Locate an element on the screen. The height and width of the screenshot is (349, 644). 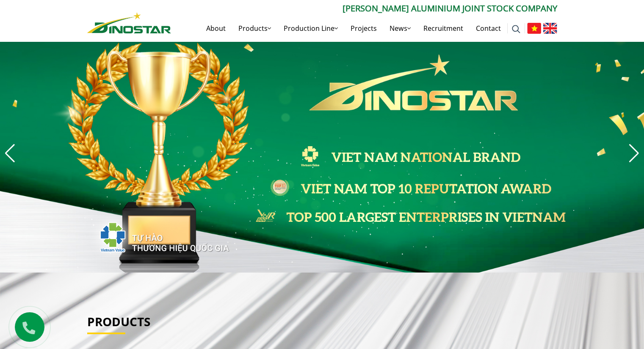
img: Nhôm Dinostar is located at coordinates (129, 23).